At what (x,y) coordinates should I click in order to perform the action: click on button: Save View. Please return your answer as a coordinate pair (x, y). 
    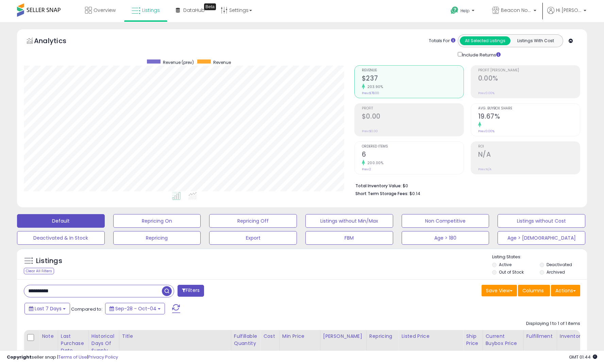
    Looking at the image, I should click on (499, 290).